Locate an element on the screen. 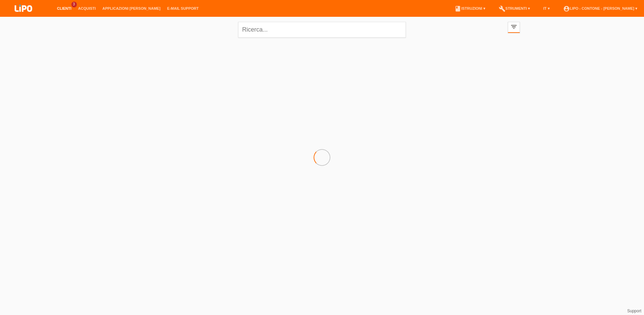 This screenshot has width=644, height=315. span: 3 is located at coordinates (74, 4).